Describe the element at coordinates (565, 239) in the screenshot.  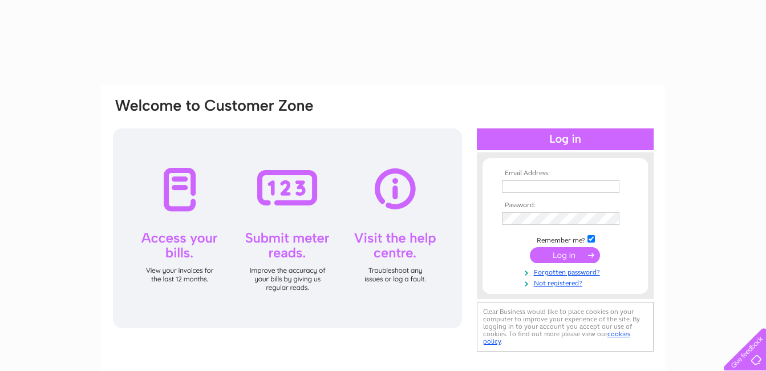
I see `td: Remember me?` at that location.